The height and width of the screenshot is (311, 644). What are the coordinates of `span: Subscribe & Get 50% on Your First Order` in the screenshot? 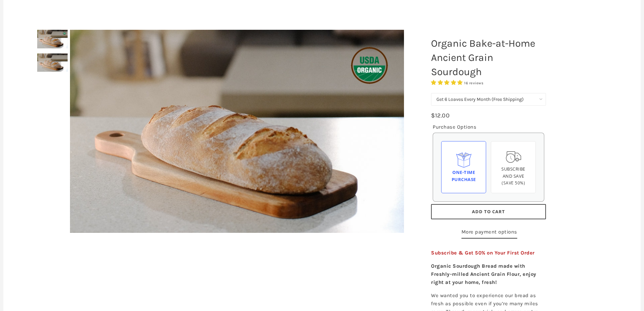 It's located at (483, 252).